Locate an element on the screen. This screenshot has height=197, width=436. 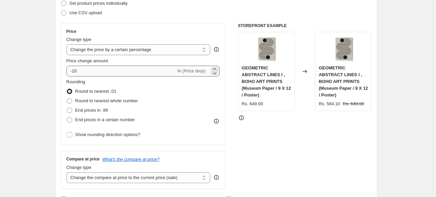
span: End prices in .99 is located at coordinates (92, 110).